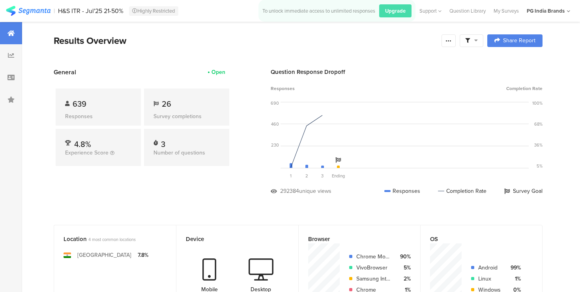  Describe the element at coordinates (28, 11) in the screenshot. I see `img: segmanta logo` at that location.